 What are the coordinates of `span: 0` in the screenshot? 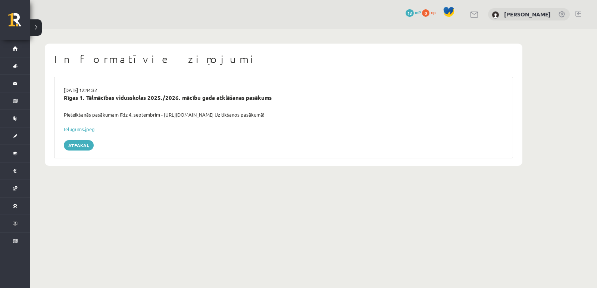 It's located at (426, 13).